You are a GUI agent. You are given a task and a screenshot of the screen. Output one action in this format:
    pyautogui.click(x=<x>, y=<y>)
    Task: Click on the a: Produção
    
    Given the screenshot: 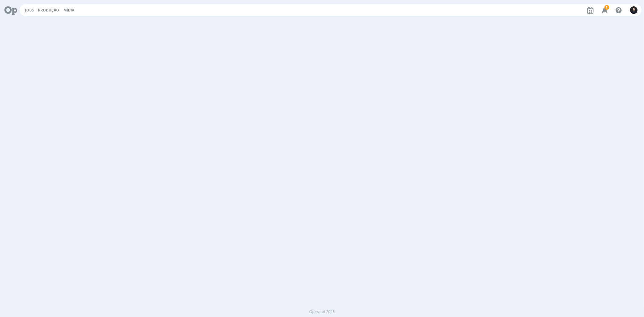 What is the action you would take?
    pyautogui.click(x=49, y=10)
    